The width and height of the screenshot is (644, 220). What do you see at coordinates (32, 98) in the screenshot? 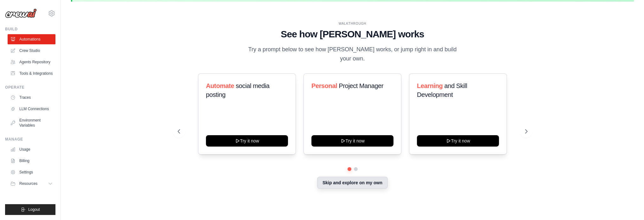
I see `a: Traces` at bounding box center [32, 98].